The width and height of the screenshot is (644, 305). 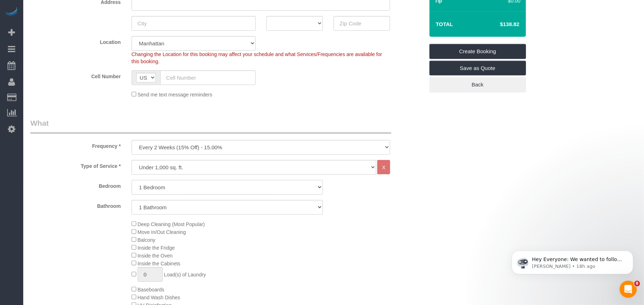 What do you see at coordinates (478, 85) in the screenshot?
I see `a: Back` at bounding box center [478, 85].